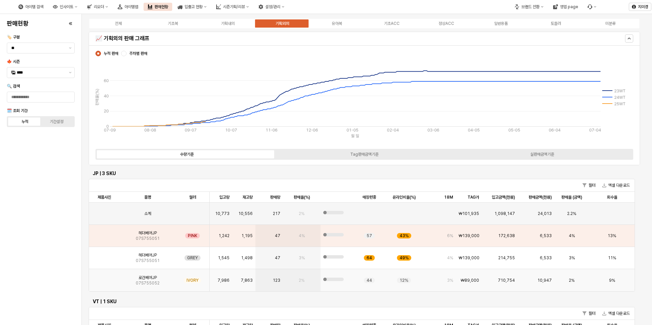 The image size is (652, 325). What do you see at coordinates (245, 214) in the screenshot?
I see `span: 10,556` at bounding box center [245, 214].